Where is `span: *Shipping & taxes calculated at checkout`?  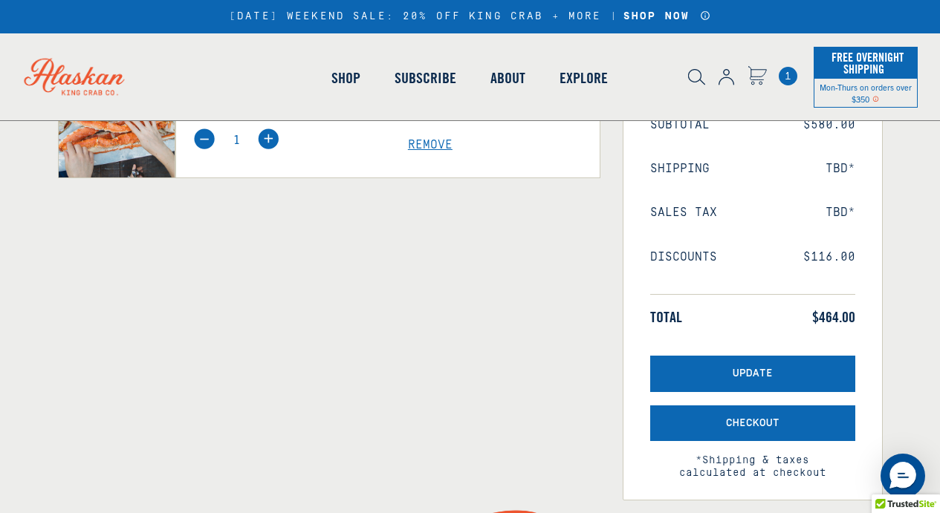
span: *Shipping & taxes calculated at checkout is located at coordinates (752, 461).